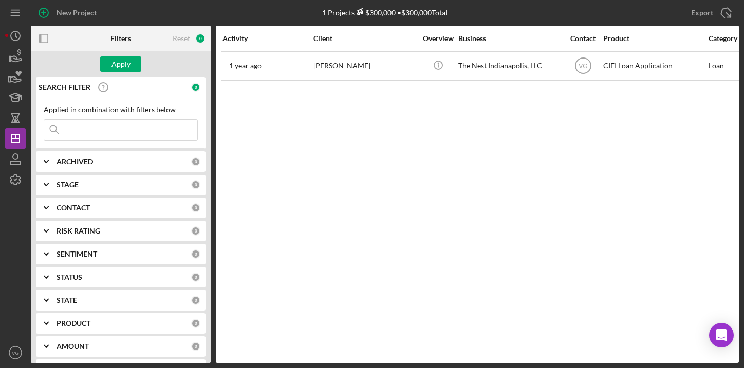 The image size is (744, 368). Describe the element at coordinates (69, 277) in the screenshot. I see `b: STATUS` at that location.